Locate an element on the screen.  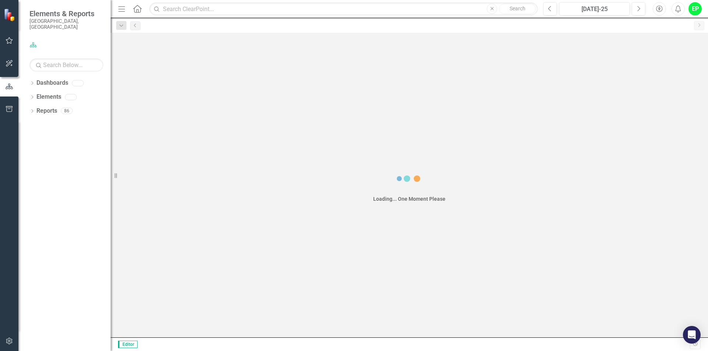
span: Editor is located at coordinates (128, 345).